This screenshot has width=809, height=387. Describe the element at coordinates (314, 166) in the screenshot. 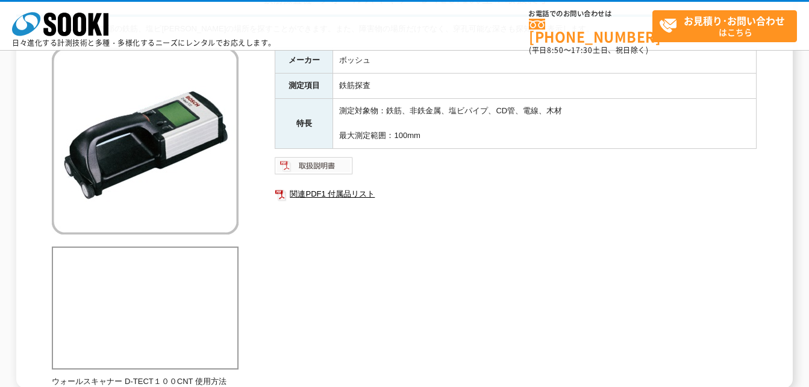

I see `img: 取扱説明書` at that location.